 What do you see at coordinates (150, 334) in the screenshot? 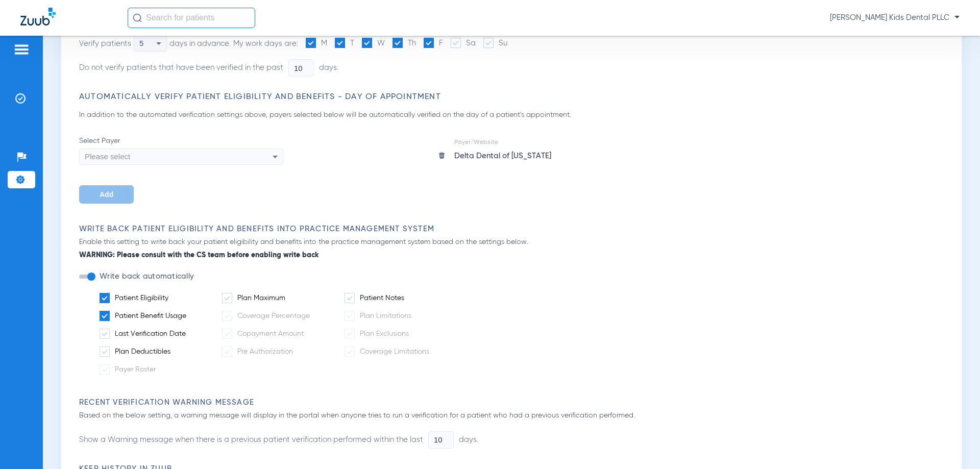
I see `span: Last Verification Date` at bounding box center [150, 334].